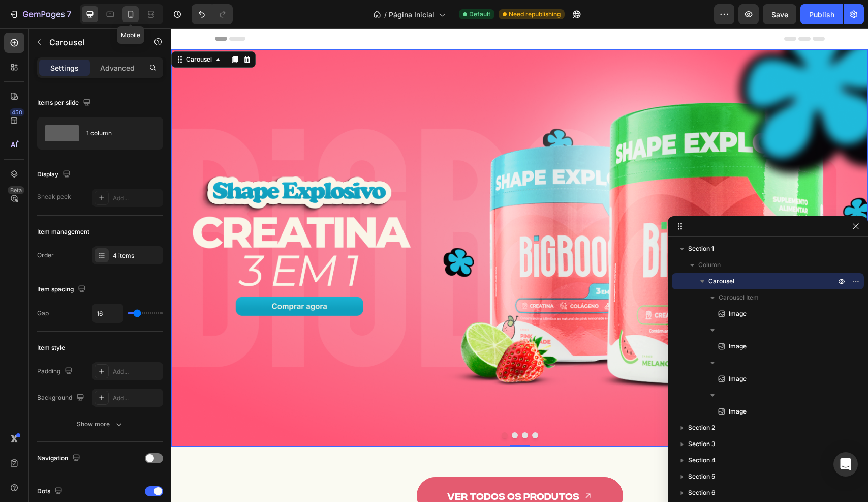  I want to click on span: Section 5, so click(701, 477).